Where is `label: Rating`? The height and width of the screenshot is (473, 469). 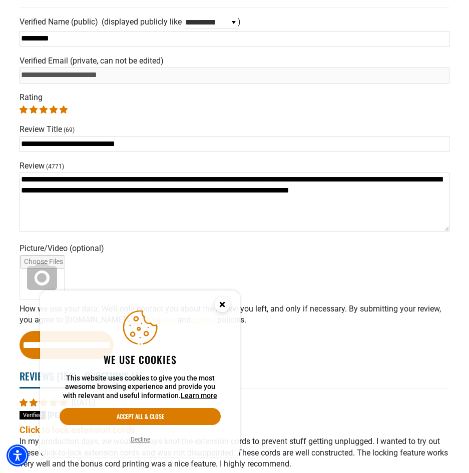 label: Rating is located at coordinates (234, 98).